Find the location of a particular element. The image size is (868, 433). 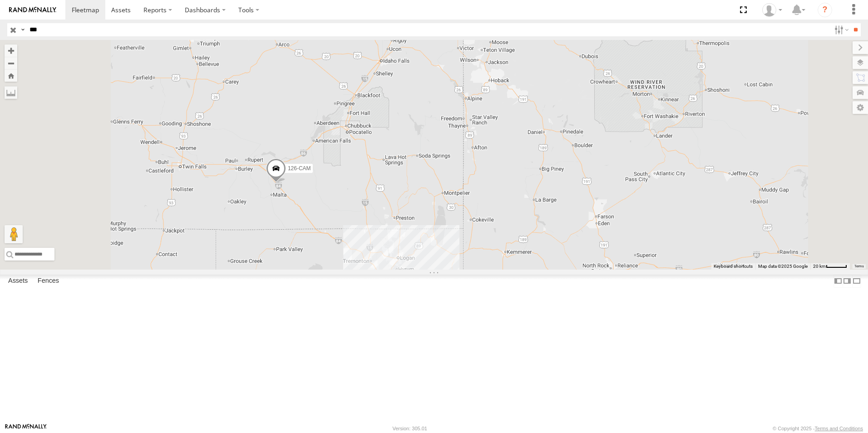

div: Version: 305.01 is located at coordinates (410, 428).